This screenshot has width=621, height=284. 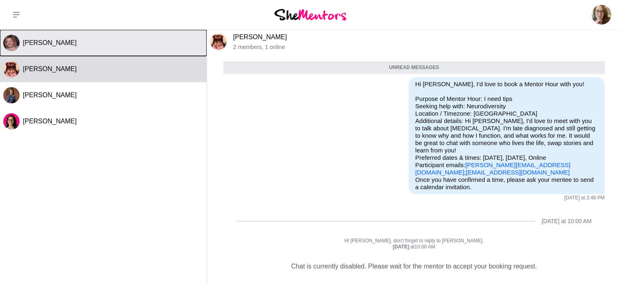 What do you see at coordinates (11, 43) in the screenshot?
I see `div: Krystle Northover` at bounding box center [11, 43].